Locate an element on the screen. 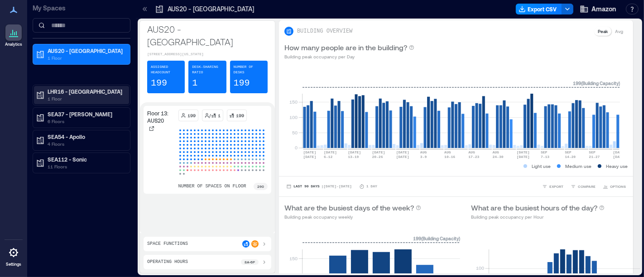 This screenshot has width=644, height=277. p: 4 Floors is located at coordinates (86, 144).